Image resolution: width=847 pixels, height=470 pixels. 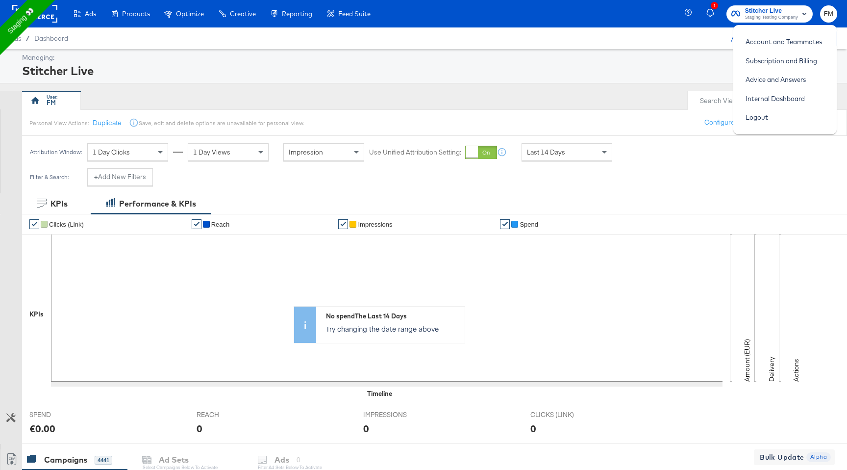 What do you see at coordinates (375, 224) in the screenshot?
I see `span: Impressions` at bounding box center [375, 224].